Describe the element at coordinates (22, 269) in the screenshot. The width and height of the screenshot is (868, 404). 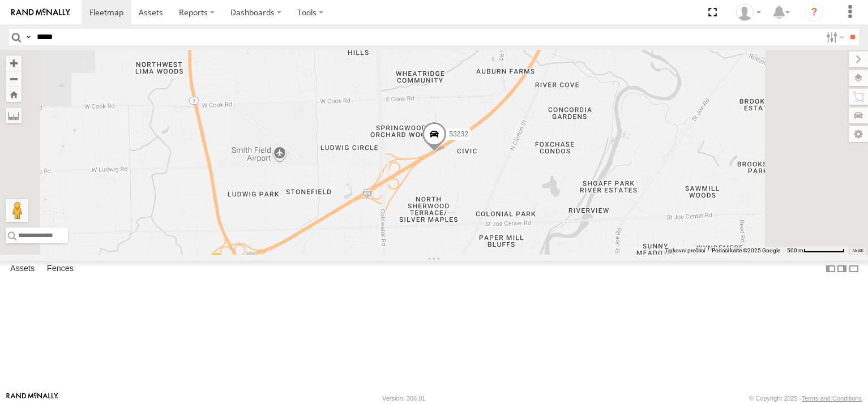
I see `label: Assets` at that location.